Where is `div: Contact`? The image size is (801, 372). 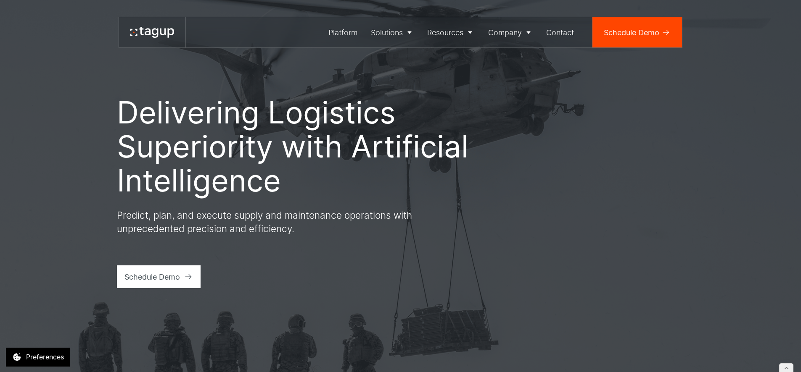
div: Contact is located at coordinates (560, 32).